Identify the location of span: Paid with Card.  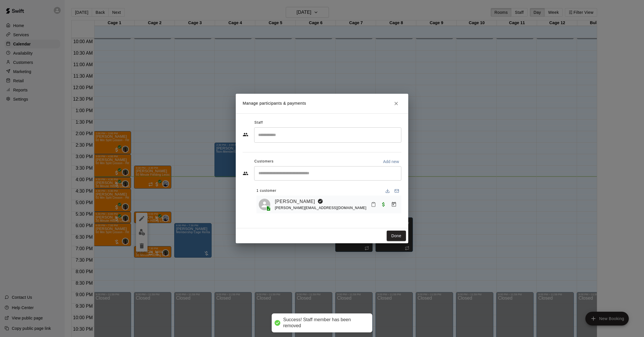
(383, 204).